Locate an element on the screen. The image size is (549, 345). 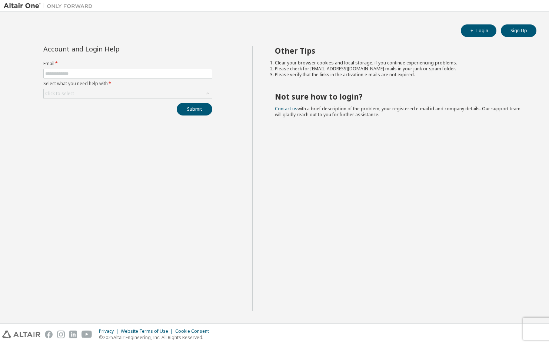
img: facebook.svg is located at coordinates (48, 334).